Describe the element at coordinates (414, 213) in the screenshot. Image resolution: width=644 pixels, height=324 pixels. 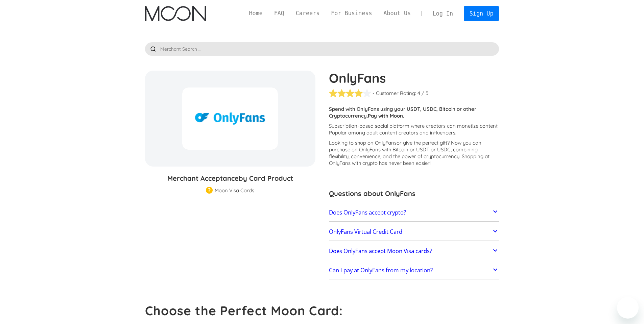
I see `a: Does OnlyFans accept crypto?` at that location.